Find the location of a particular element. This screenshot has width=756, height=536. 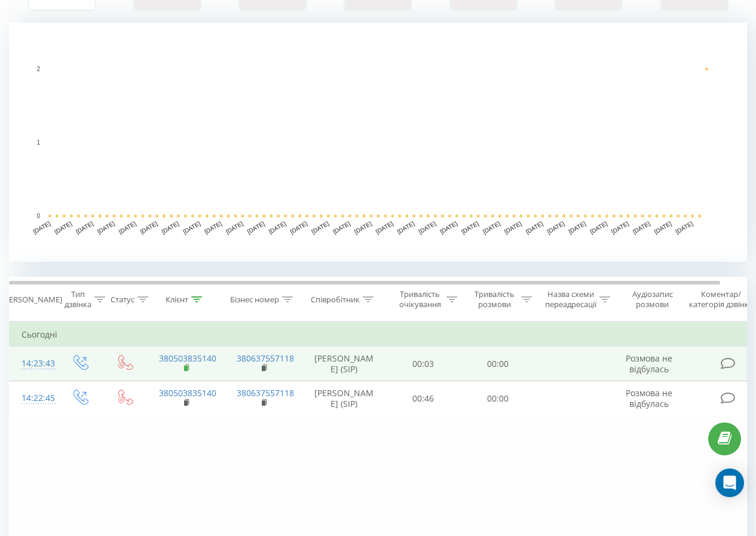

div: A chart. is located at coordinates (377, 142).